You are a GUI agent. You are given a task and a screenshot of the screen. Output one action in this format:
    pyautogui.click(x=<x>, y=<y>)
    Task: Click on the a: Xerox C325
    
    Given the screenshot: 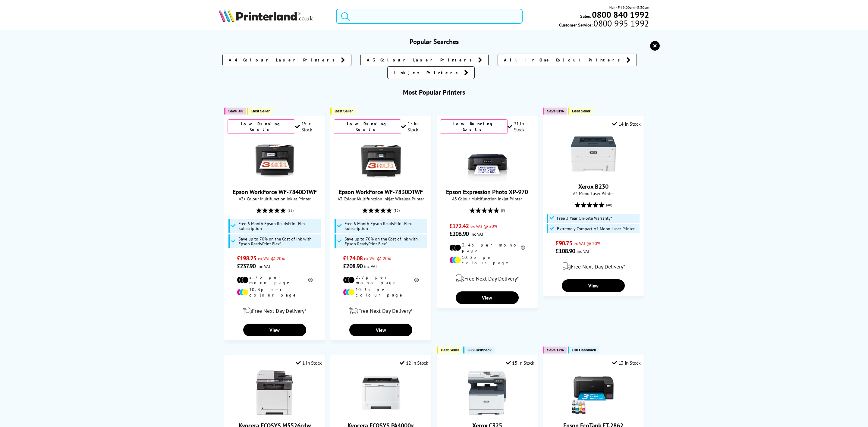 What is the action you would take?
    pyautogui.click(x=487, y=414)
    